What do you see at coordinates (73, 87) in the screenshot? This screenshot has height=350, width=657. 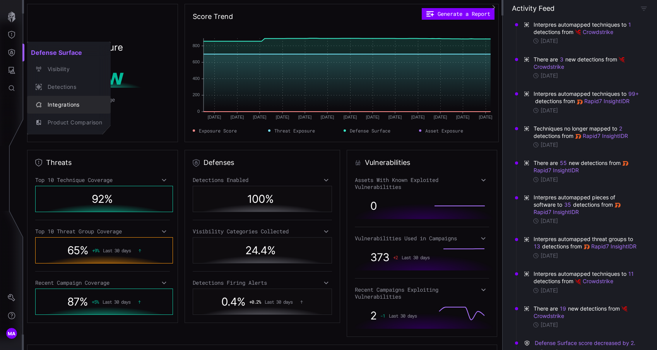 I see `div: Detections` at bounding box center [73, 87].